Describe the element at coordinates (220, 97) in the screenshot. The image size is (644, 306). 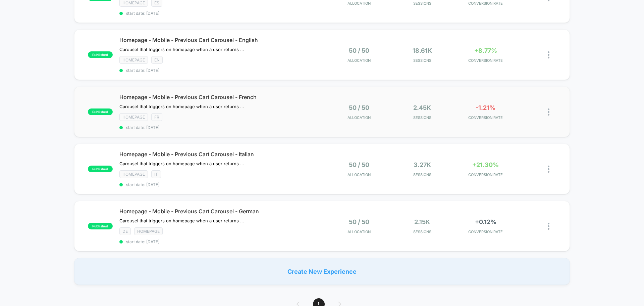
I see `span: Homepage - Mobile - Previous Cart Carousel - French` at that location.